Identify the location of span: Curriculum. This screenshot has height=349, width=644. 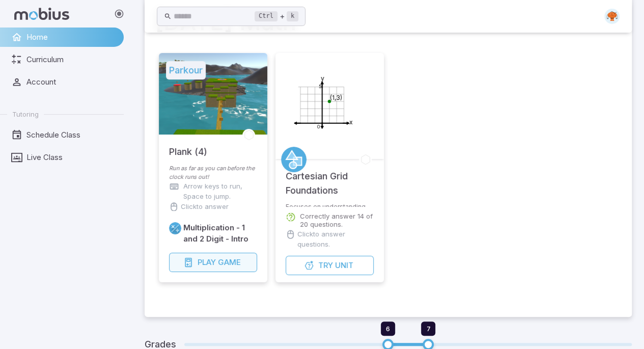
(72, 60).